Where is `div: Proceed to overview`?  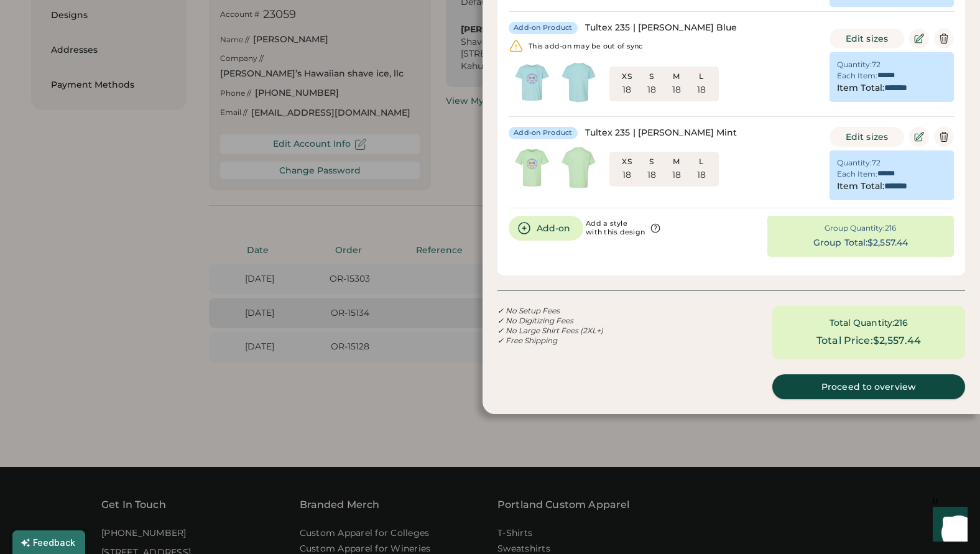 div: Proceed to overview is located at coordinates (868, 387).